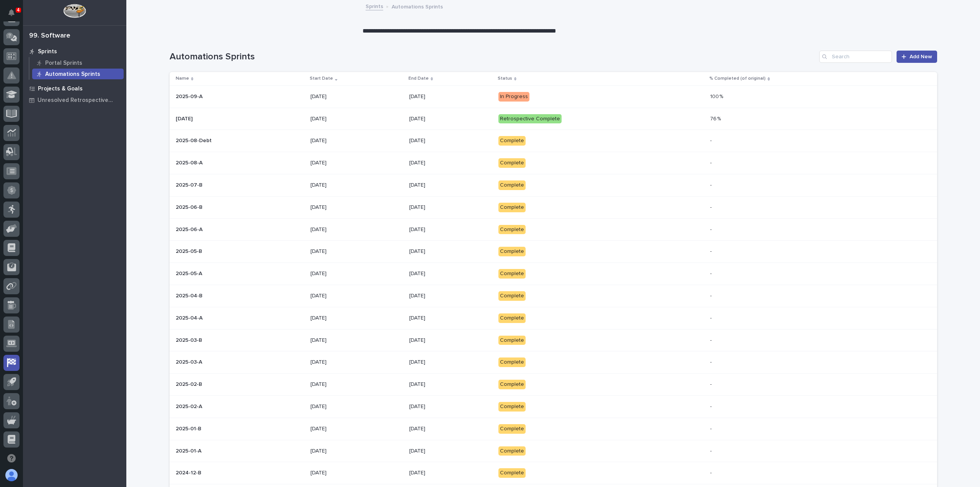 The image size is (980, 487). I want to click on p: Projects & Goals, so click(60, 89).